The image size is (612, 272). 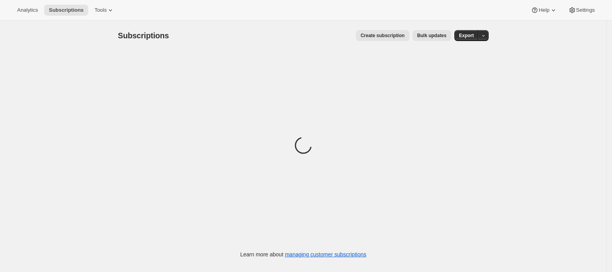 What do you see at coordinates (544, 10) in the screenshot?
I see `span: Help` at bounding box center [544, 10].